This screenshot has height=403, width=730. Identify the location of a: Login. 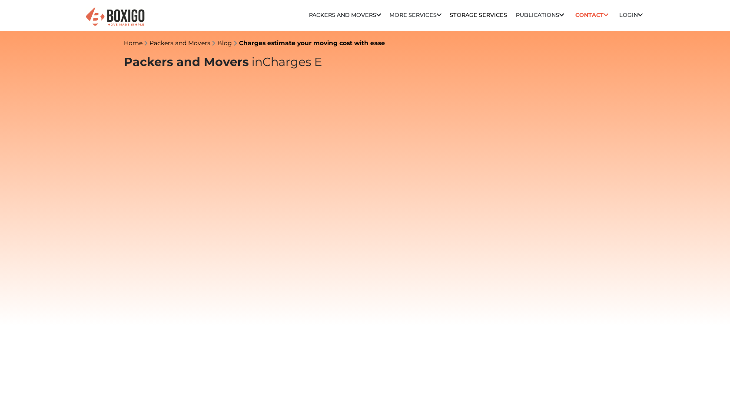
(631, 15).